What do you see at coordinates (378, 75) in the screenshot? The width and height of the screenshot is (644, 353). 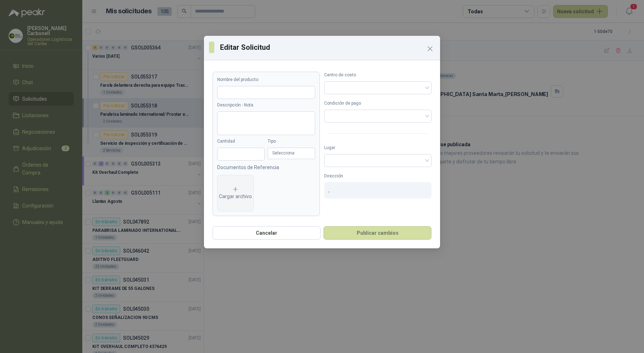 I see `label: Centro de costo` at bounding box center [378, 75].